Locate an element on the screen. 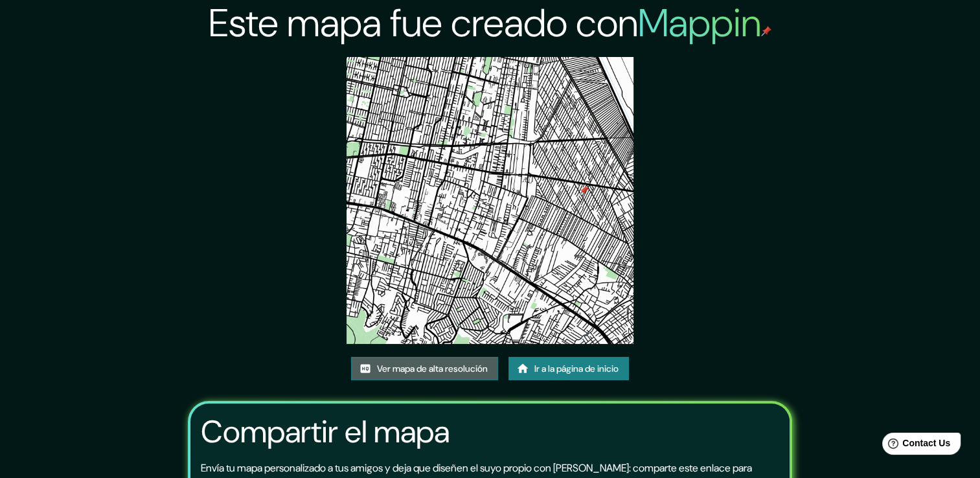  a: Ir a la página de inicio is located at coordinates (569, 369).